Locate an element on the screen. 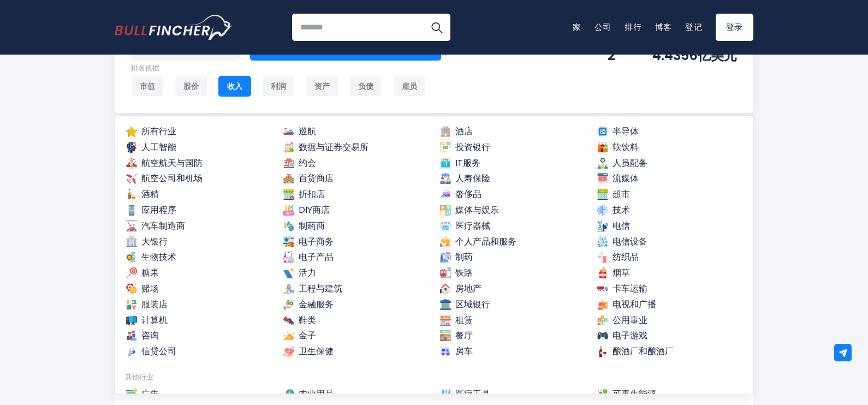 This screenshot has width=868, height=405. a: 个人产品和服务 is located at coordinates (513, 242).